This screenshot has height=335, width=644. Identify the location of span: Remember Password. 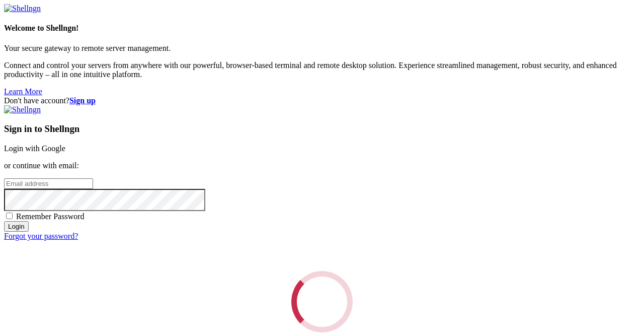
(50, 216).